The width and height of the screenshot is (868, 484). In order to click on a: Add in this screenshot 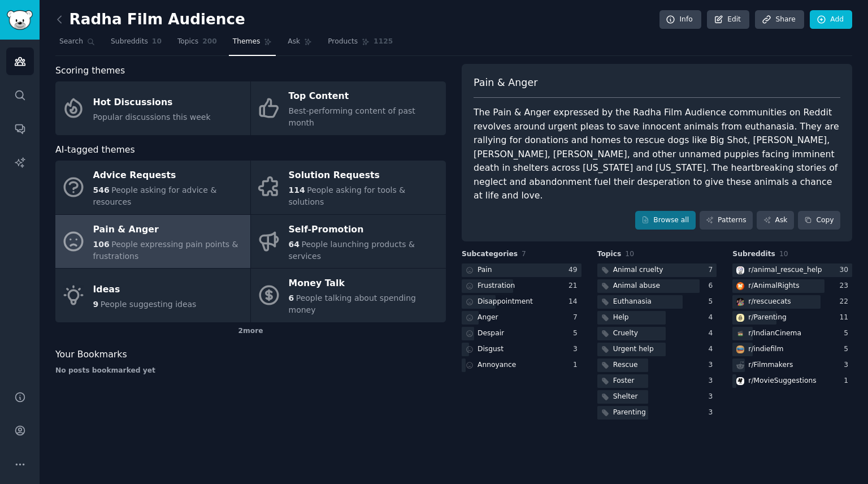, I will do `click(831, 20)`.